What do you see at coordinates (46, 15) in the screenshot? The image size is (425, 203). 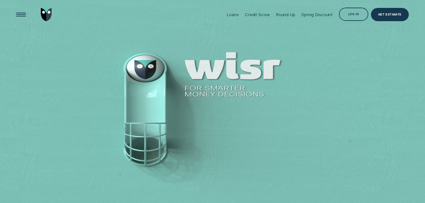 I see `img: Wisr` at bounding box center [46, 15].